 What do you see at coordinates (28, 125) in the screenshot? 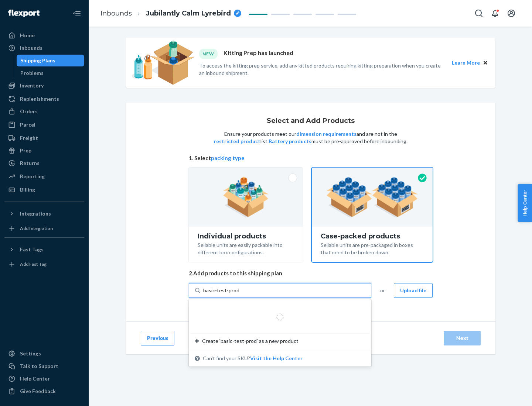
I see `div: Parcel` at bounding box center [28, 125].